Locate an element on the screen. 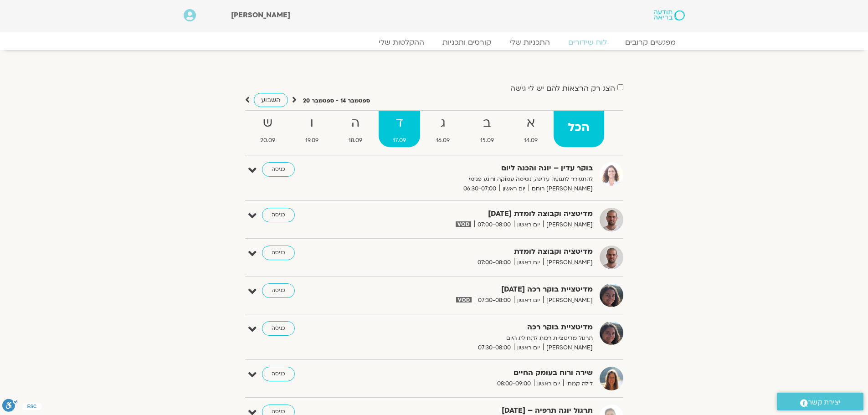 The image size is (868, 415). span: 20.09 is located at coordinates (268, 141).